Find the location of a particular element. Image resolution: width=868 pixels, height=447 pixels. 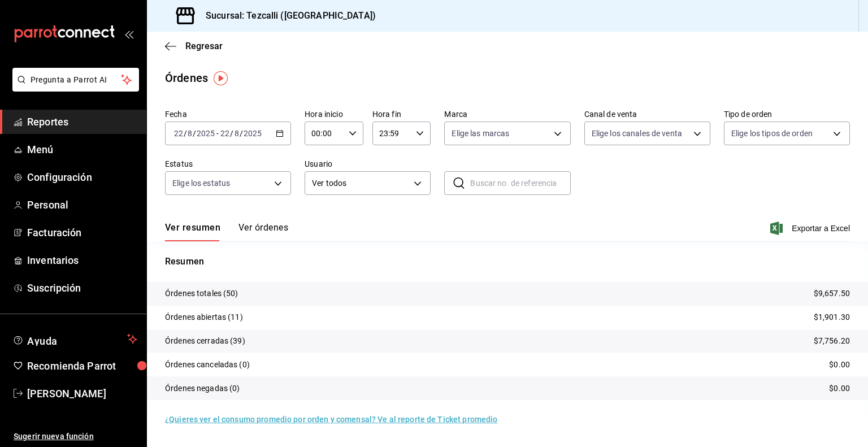

button: Ver resumen is located at coordinates (192, 232).